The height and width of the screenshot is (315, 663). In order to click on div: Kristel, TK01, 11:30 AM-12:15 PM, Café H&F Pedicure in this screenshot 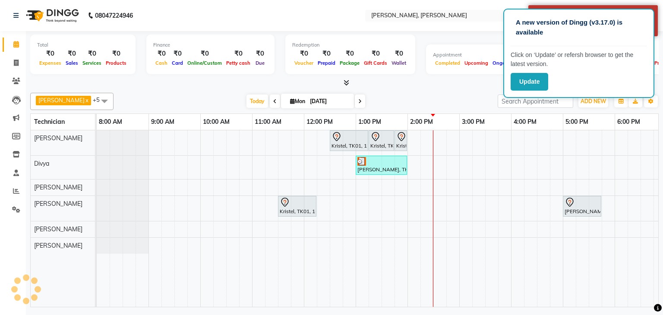, I will do `click(297, 206)`.